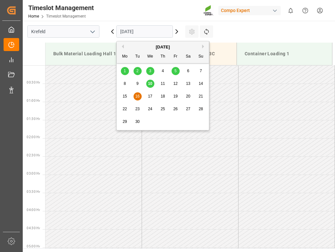 The width and height of the screenshot is (335, 252). Describe the element at coordinates (204, 46) in the screenshot. I see `button: Next Month` at that location.